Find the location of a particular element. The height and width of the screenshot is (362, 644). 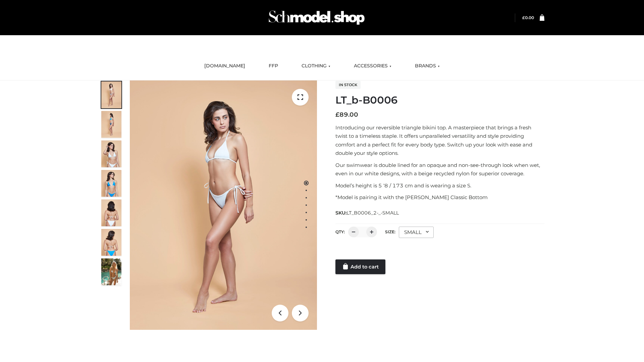

img: Arieltop_CloudNine_AzureSky2.jpg is located at coordinates (111, 272).